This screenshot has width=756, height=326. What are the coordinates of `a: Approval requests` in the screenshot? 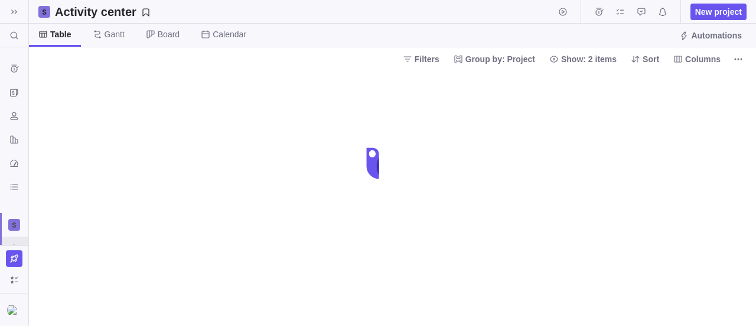 It's located at (642, 14).